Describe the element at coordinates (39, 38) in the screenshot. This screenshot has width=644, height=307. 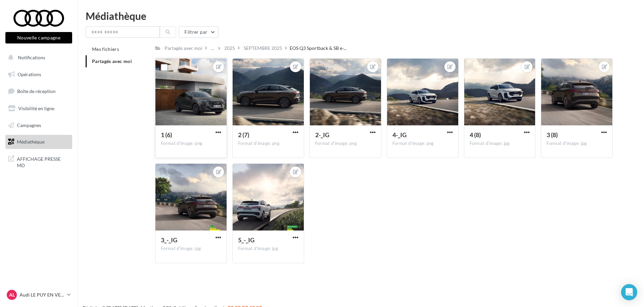
I see `button: Nouvelle campagne` at that location.